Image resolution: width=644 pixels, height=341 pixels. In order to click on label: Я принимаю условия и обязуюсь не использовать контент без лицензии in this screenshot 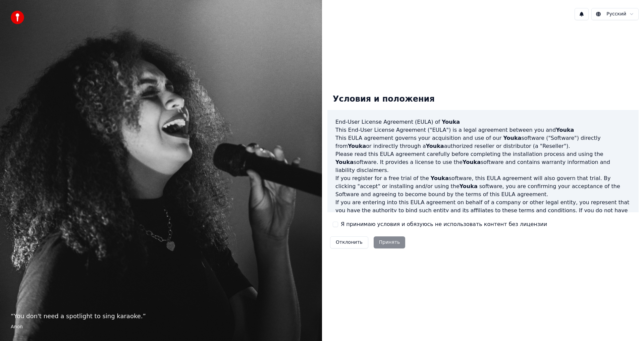, I will do `click(444, 224)`.